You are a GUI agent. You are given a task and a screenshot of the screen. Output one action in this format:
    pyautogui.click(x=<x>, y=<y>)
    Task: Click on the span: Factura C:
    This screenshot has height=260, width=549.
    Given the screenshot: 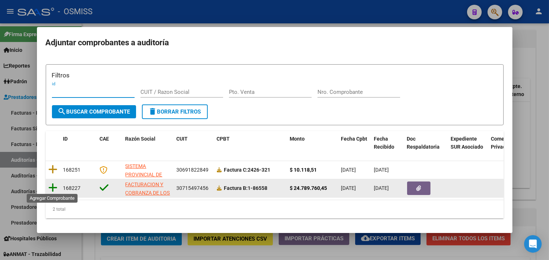 What is the action you would take?
    pyautogui.click(x=236, y=170)
    